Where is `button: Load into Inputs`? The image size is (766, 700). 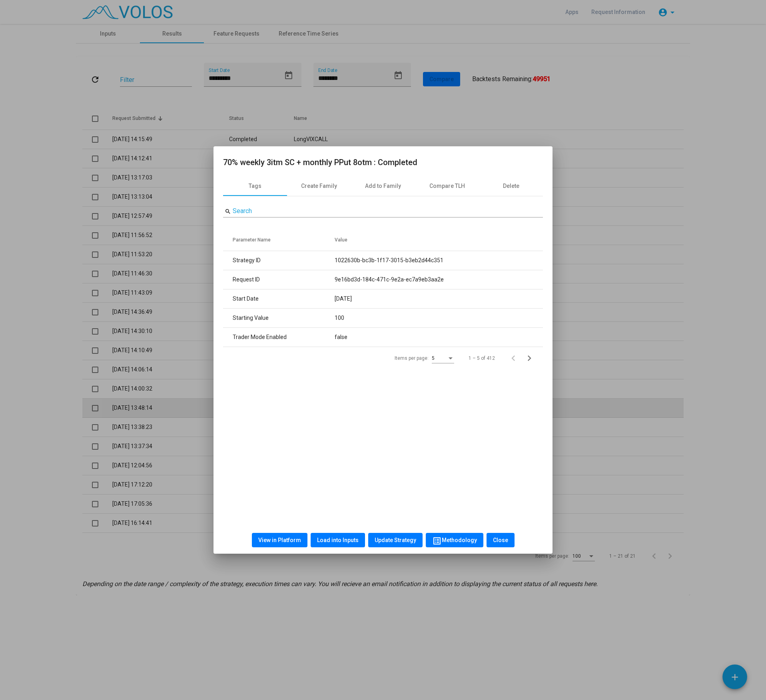
button: Load into Inputs is located at coordinates (338, 540).